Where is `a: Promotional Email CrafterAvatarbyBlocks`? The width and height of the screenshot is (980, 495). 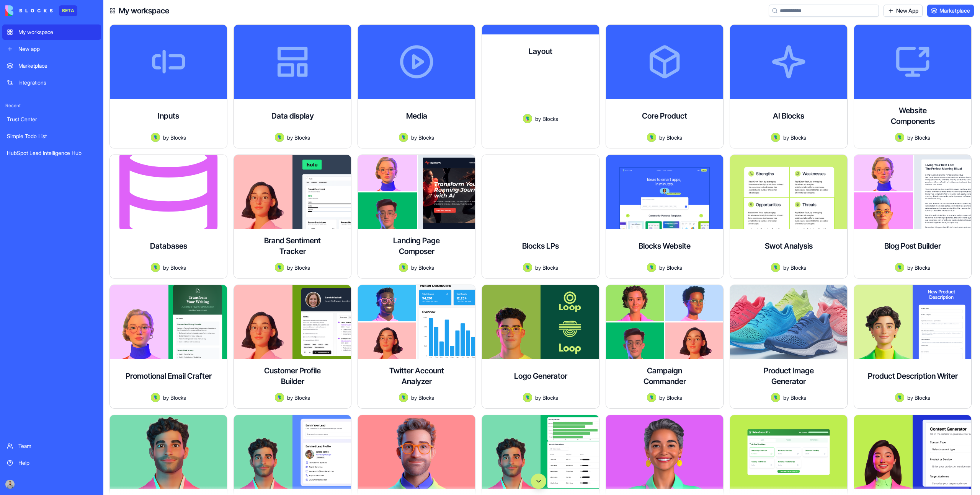
a: Promotional Email CrafterAvatarbyBlocks is located at coordinates (168, 347).